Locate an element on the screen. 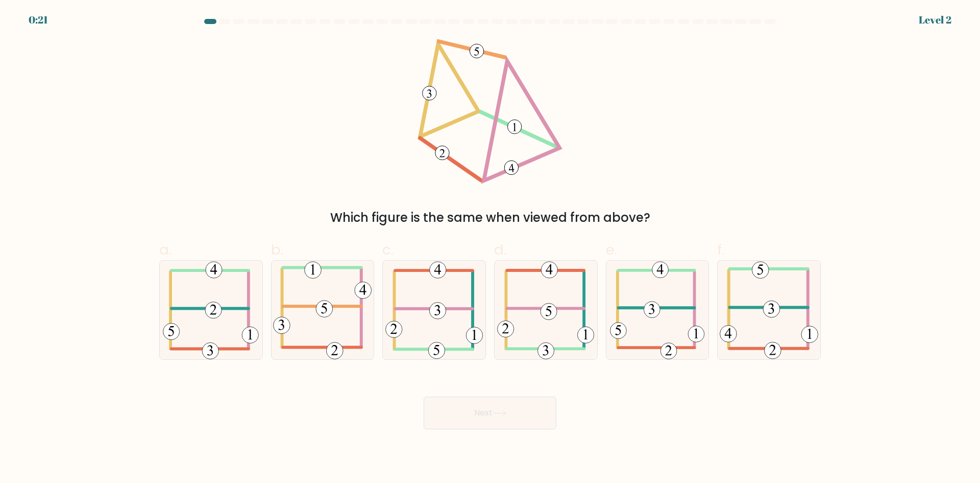  div: 0:21 is located at coordinates (38, 20).